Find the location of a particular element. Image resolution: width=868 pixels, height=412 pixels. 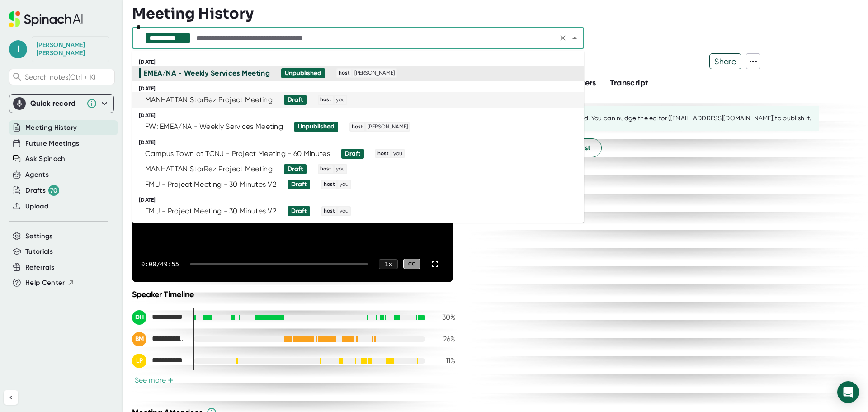

div: Leslie Hogan is located at coordinates (70, 49).